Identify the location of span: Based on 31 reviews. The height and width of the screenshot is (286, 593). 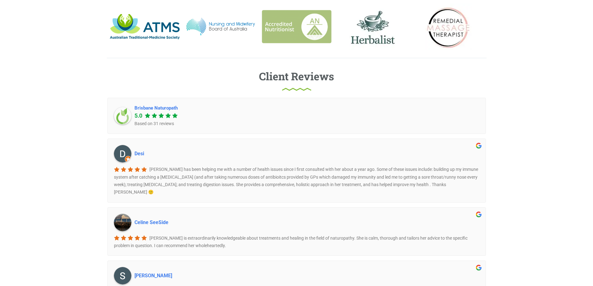
(154, 124).